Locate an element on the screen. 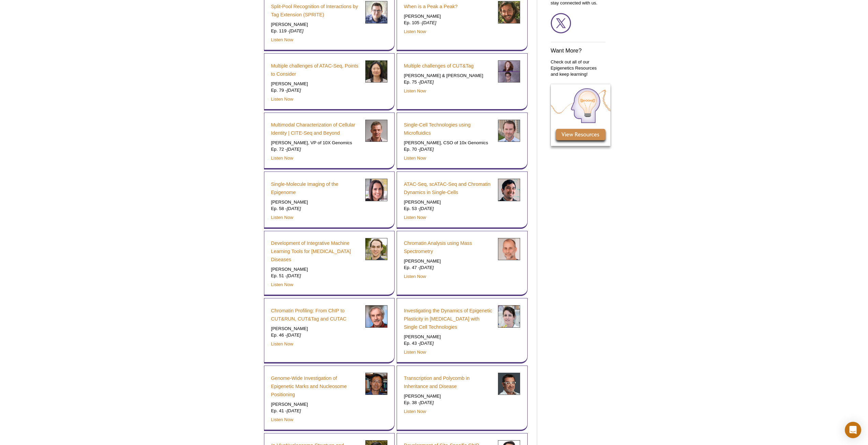 Image resolution: width=868 pixels, height=445 pixels. p: Check out all of our Epigenetics Resources and keep learning! is located at coordinates (578, 68).